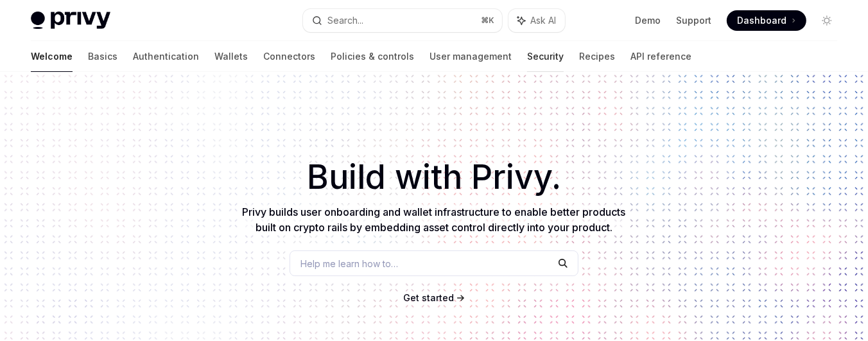  Describe the element at coordinates (694, 20) in the screenshot. I see `a: Support` at that location.